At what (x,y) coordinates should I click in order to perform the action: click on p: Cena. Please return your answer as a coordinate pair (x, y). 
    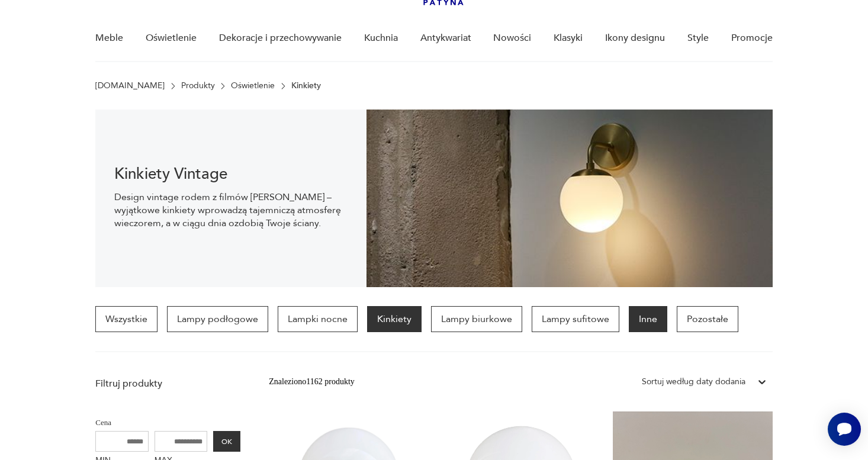
    Looking at the image, I should click on (167, 422).